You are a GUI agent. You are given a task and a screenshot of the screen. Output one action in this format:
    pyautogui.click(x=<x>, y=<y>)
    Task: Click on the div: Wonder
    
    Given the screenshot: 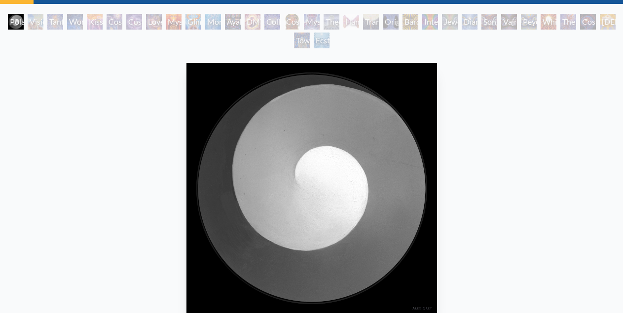 What is the action you would take?
    pyautogui.click(x=75, y=22)
    